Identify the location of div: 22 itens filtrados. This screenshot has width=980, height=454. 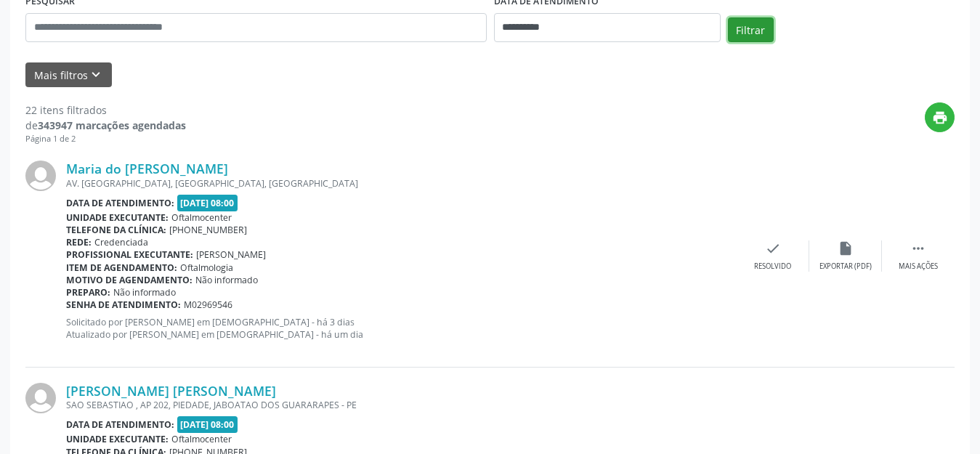
(106, 110).